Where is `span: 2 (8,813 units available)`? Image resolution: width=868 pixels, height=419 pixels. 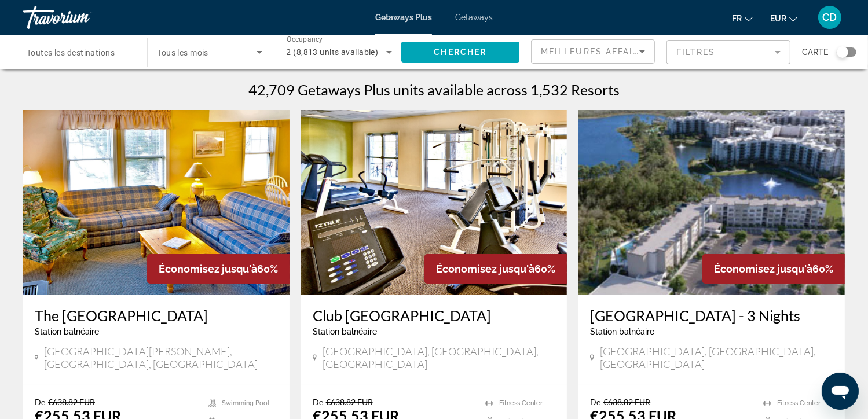
span: 2 (8,813 units available) is located at coordinates (333, 52).